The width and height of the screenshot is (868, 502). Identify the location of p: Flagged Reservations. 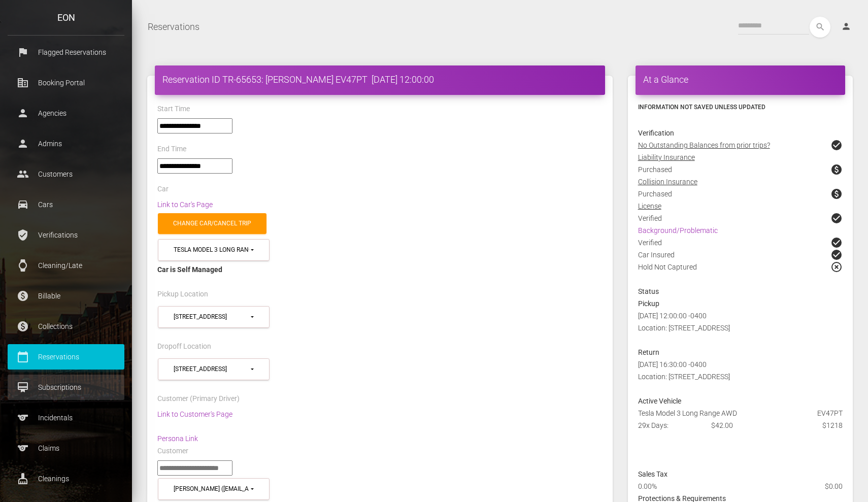
(66, 52).